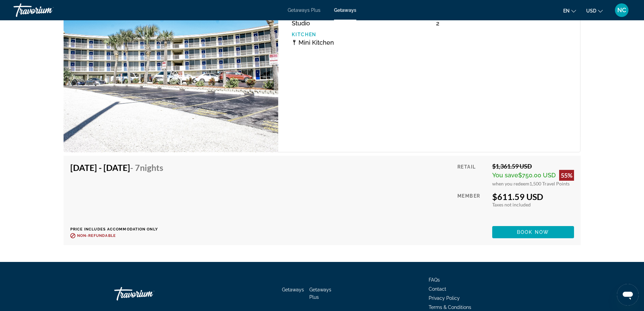 Image resolution: width=644 pixels, height=311 pixels. I want to click on a: Terms & Conditions, so click(450, 307).